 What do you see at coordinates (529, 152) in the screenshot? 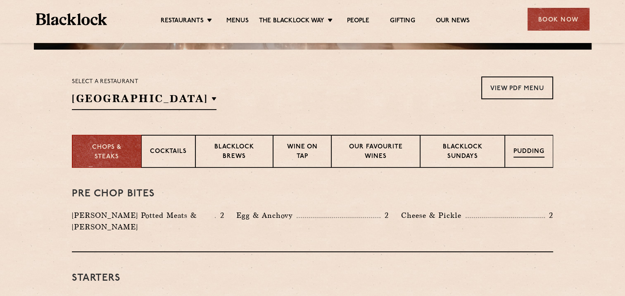
I see `p: Pudding` at bounding box center [529, 152].